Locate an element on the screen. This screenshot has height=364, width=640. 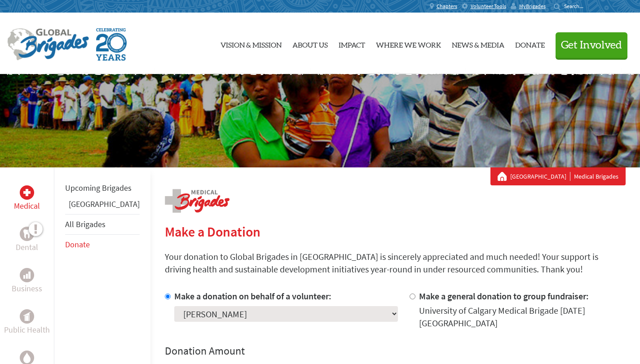
img: Medical is located at coordinates (27, 193).